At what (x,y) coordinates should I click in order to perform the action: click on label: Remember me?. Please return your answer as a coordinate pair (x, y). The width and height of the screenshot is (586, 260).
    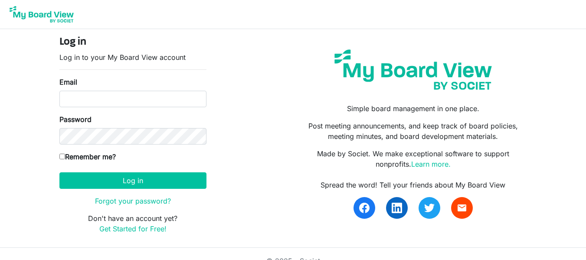
    Looking at the image, I should click on (88, 157).